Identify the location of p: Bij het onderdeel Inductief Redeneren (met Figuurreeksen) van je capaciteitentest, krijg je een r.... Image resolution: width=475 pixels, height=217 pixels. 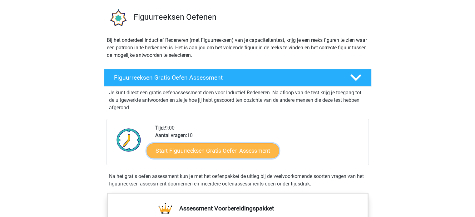
(238, 48).